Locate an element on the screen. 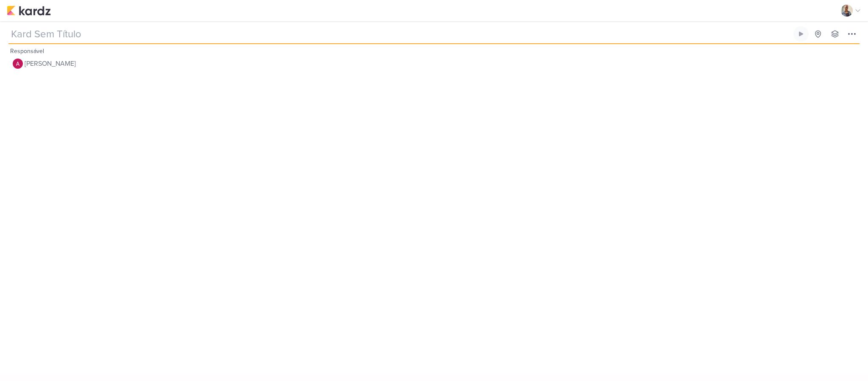 This screenshot has height=381, width=868. img: Alessandra Gomes is located at coordinates (18, 64).